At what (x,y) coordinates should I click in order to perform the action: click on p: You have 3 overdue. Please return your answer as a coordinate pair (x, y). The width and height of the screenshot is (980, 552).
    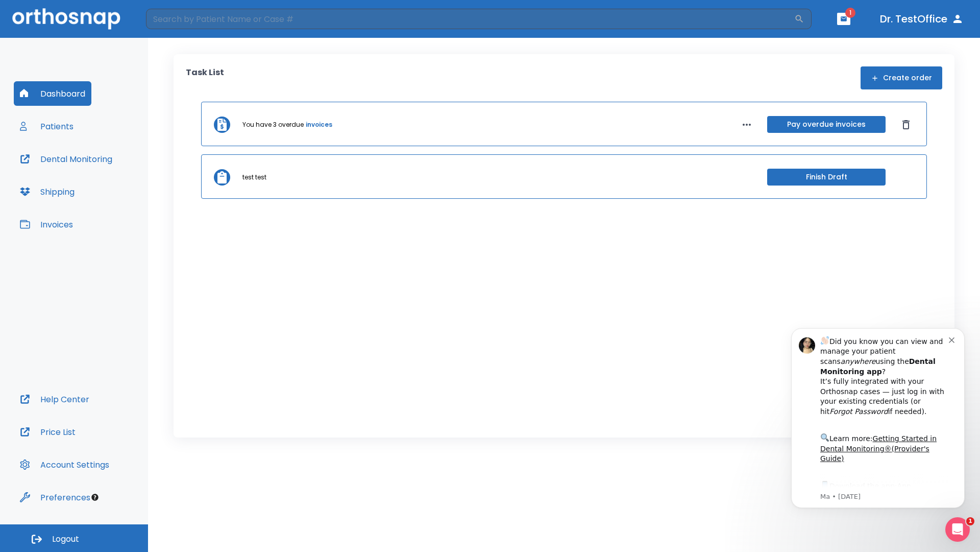
    Looking at the image, I should click on (273, 125).